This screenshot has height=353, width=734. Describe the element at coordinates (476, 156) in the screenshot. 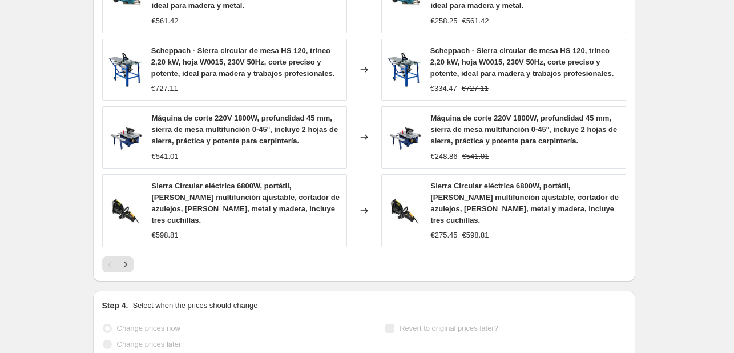

I see `strike: €541.01` at that location.